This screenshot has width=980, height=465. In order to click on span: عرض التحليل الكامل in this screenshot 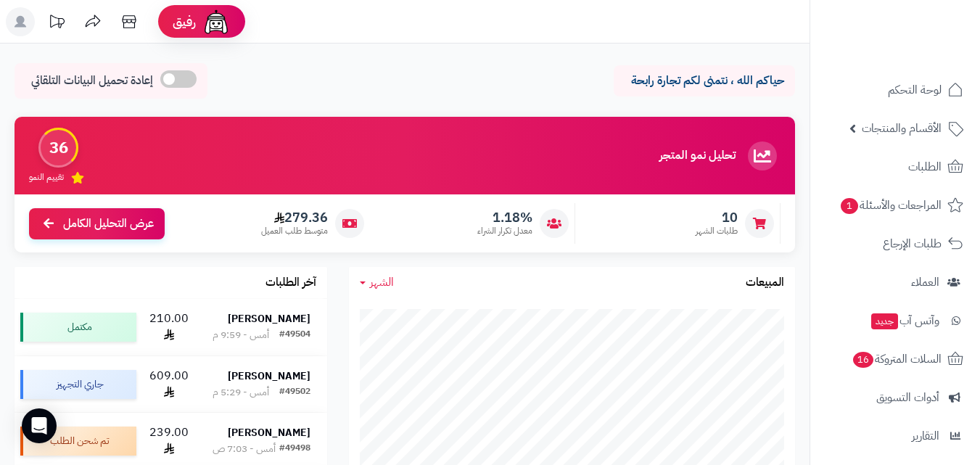, I will do `click(108, 223)`.